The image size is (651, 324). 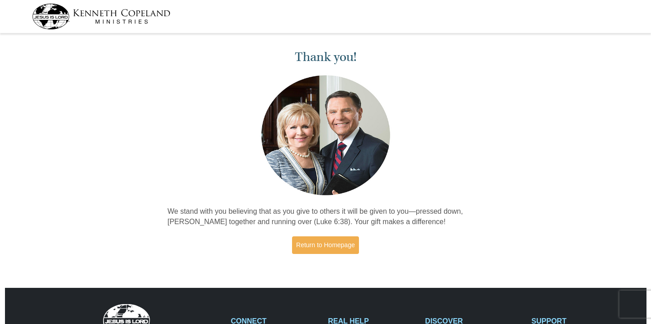 I want to click on p: We stand with you believing that as you give to others it will be given to you—pressed down, [PER..., so click(x=325, y=217).